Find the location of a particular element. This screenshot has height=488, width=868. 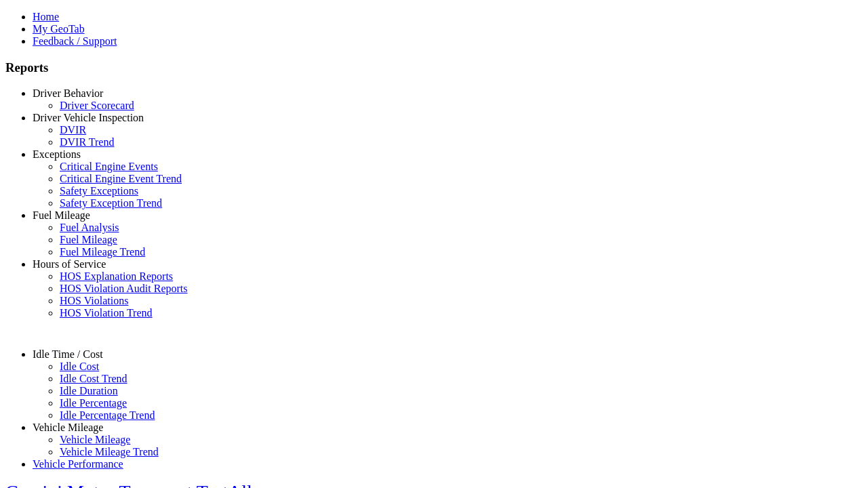

a: Critical Engine Events is located at coordinates (109, 166).